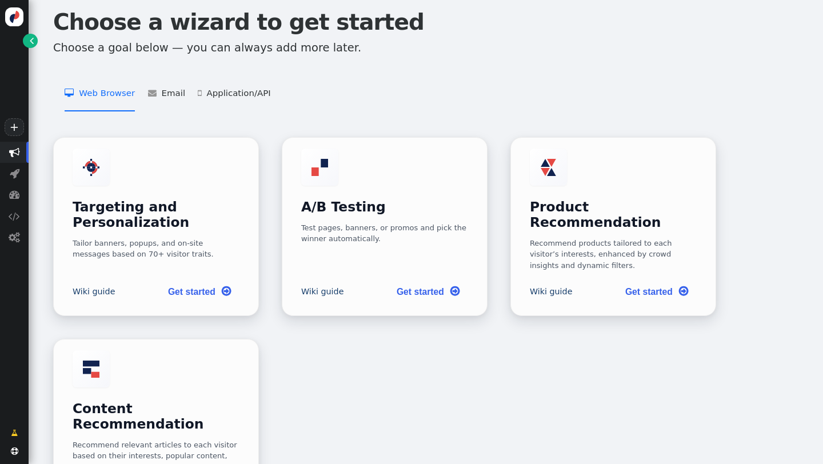 Image resolution: width=823 pixels, height=464 pixels. What do you see at coordinates (613, 215) in the screenshot?
I see `h3: Product Recommendation` at bounding box center [613, 215].